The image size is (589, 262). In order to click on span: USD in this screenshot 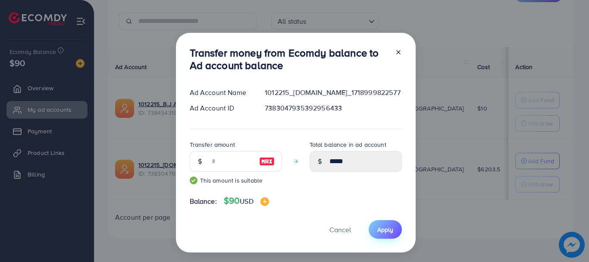, I will do `click(246, 201)`.